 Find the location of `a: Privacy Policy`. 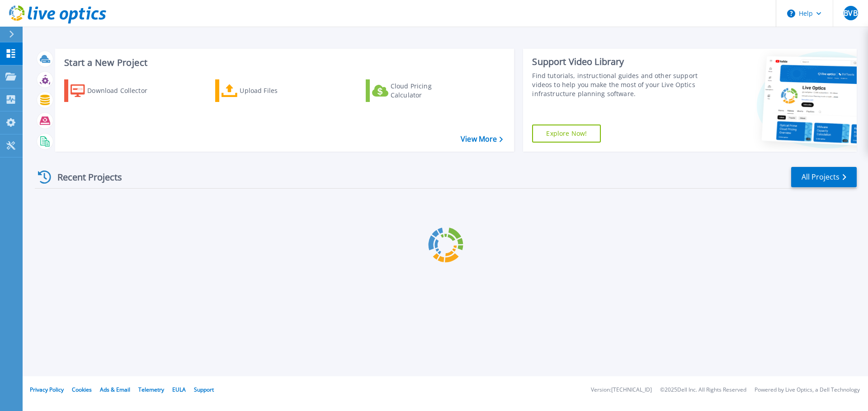

a: Privacy Policy is located at coordinates (47, 390).